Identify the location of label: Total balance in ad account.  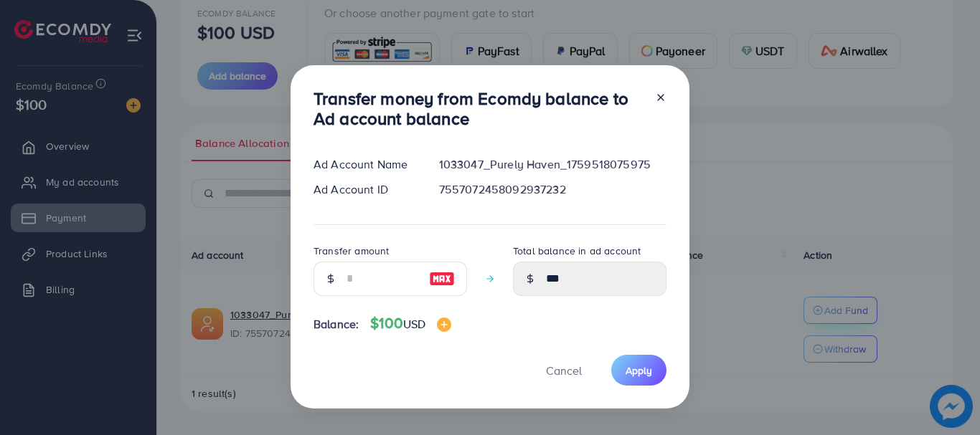
(577, 251).